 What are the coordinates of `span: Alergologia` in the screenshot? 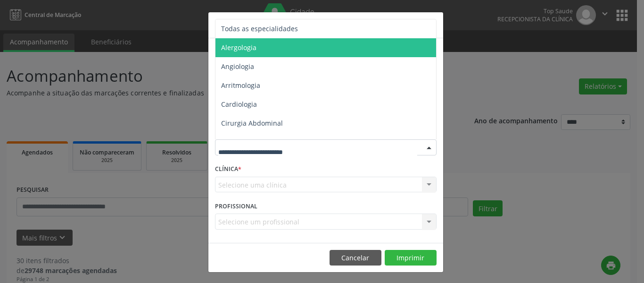 It's located at (239, 47).